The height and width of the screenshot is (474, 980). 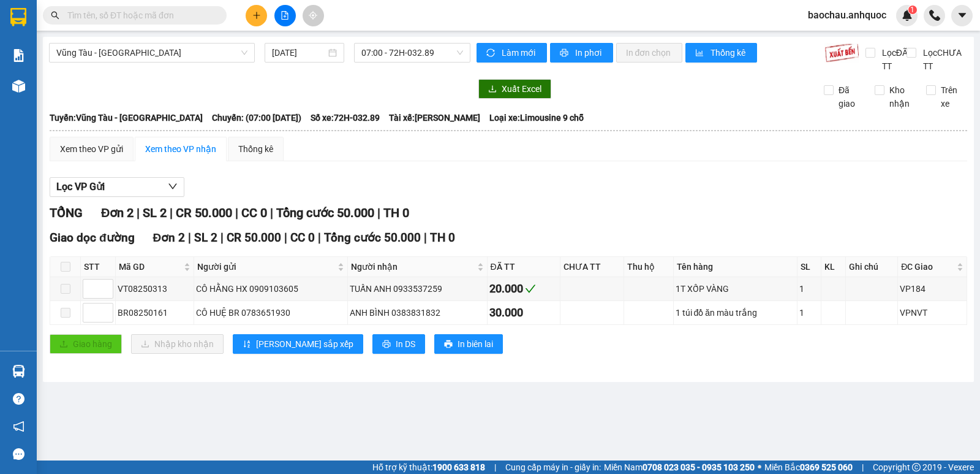 I want to click on span: search, so click(x=55, y=16).